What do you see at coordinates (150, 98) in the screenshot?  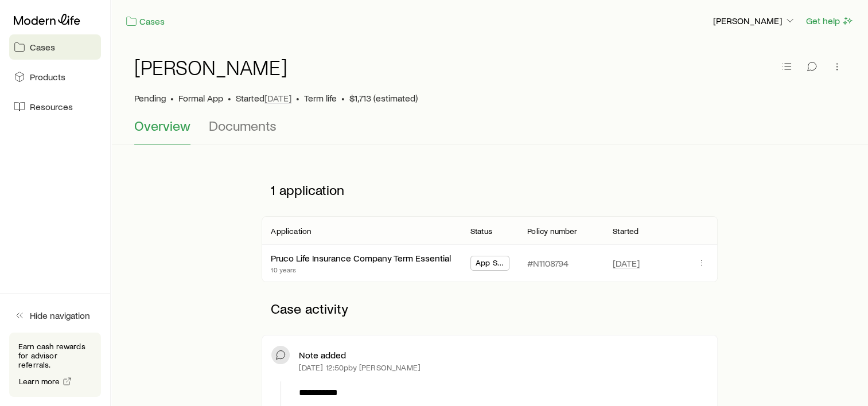 I see `p: Pending` at bounding box center [150, 98].